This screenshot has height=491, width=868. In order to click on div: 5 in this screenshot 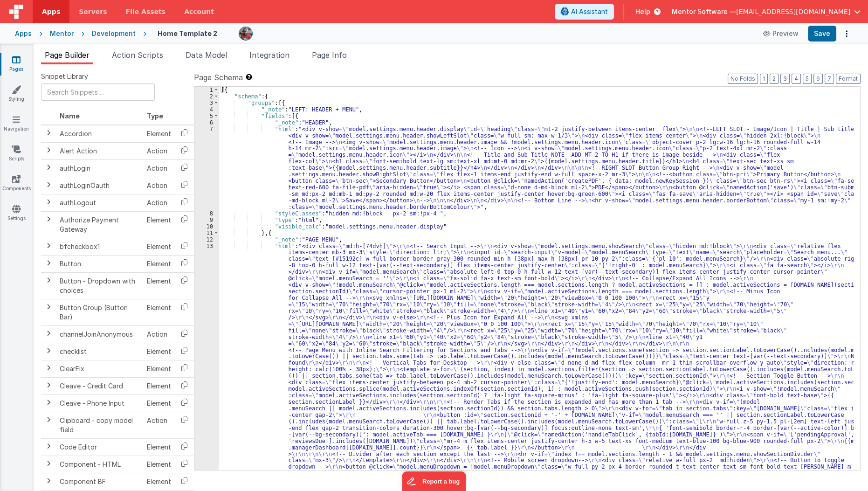, I will do `click(206, 116)`.